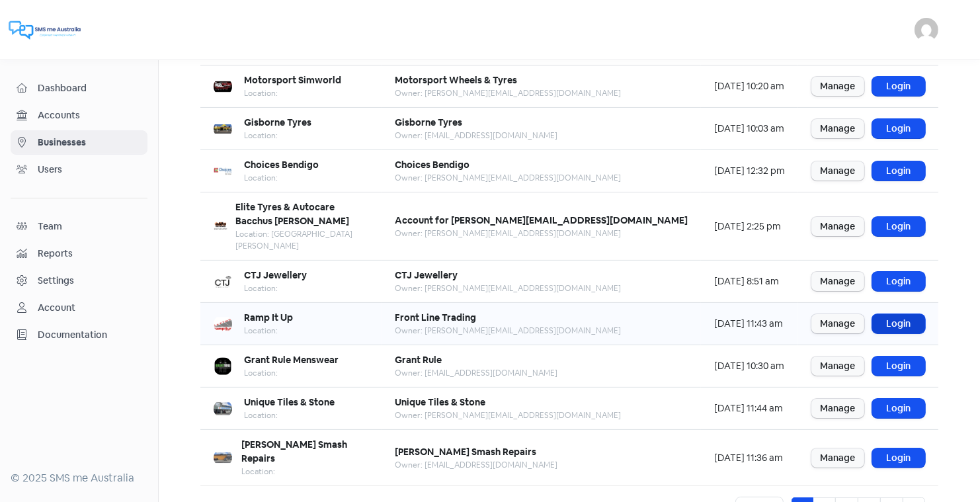 The width and height of the screenshot is (980, 502). Describe the element at coordinates (223, 409) in the screenshot. I see `img: 052dc0f5-0326-4f27-ad8e-36ef436f33b3-250x250.png` at that location.